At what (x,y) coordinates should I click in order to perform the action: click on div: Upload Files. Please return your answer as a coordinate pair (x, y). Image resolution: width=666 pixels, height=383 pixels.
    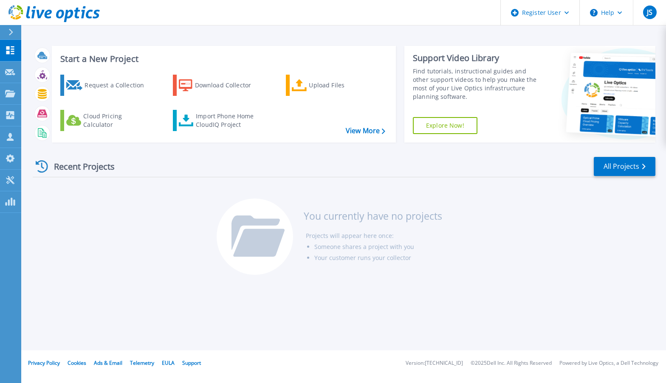
    Looking at the image, I should click on (343, 85).